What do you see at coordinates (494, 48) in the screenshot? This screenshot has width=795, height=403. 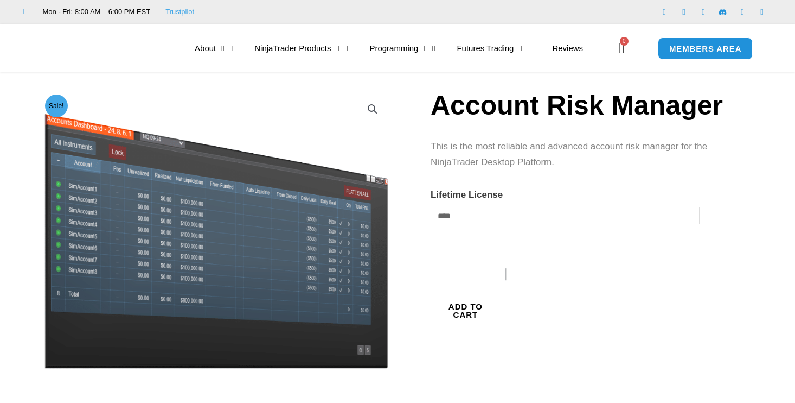 I see `a: Futures Trading` at bounding box center [494, 48].